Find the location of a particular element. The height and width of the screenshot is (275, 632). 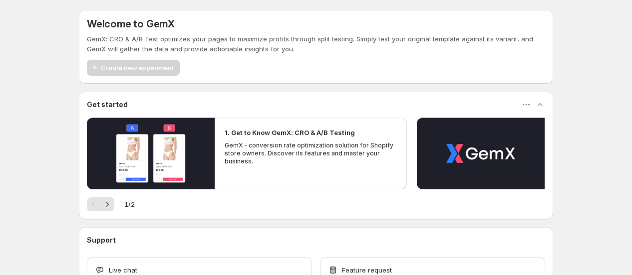

h2: 1. Get to Know GemX: CRO & A/B Testing is located at coordinates (289, 133).